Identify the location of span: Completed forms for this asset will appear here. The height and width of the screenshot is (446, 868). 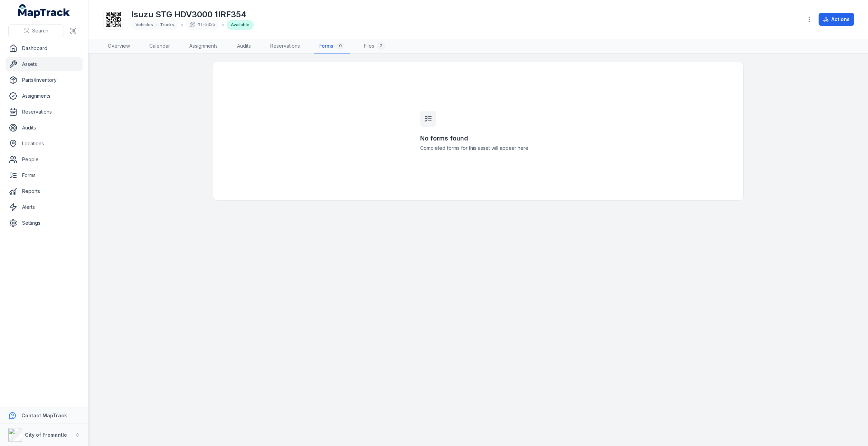
(478, 148).